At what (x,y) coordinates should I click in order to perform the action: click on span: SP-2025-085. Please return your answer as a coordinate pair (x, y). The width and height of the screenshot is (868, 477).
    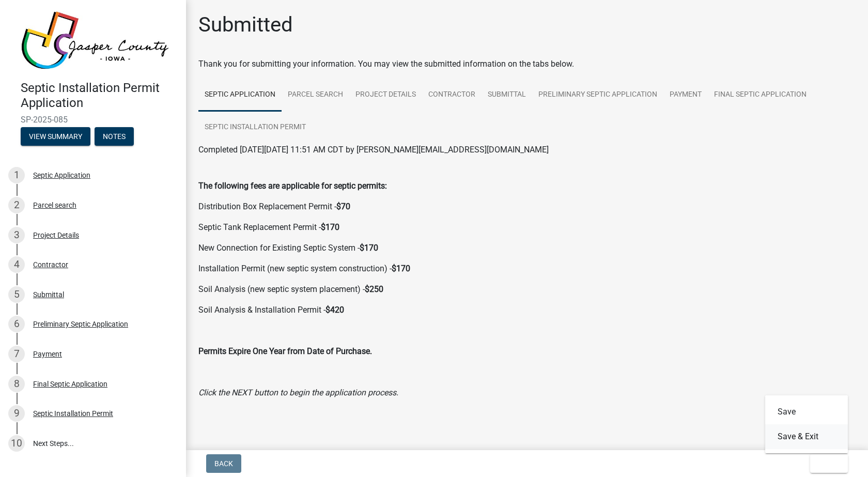
    Looking at the image, I should click on (93, 119).